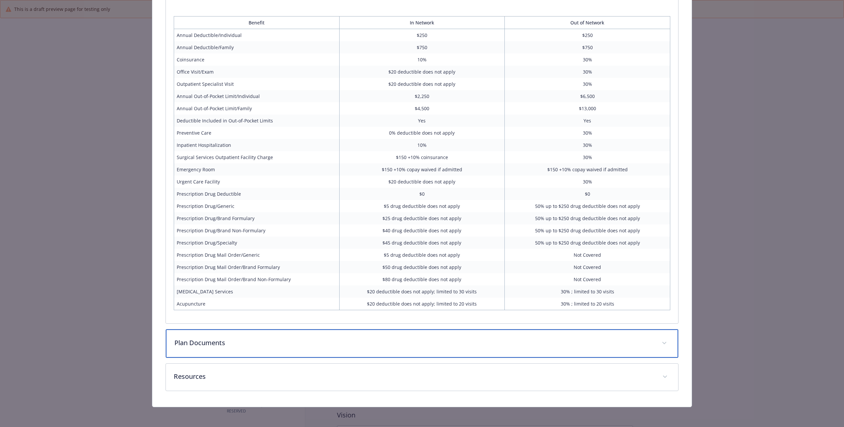 The width and height of the screenshot is (844, 427). What do you see at coordinates (588, 304) in the screenshot?
I see `td: 30% ; limited to 20 visits` at bounding box center [588, 304].